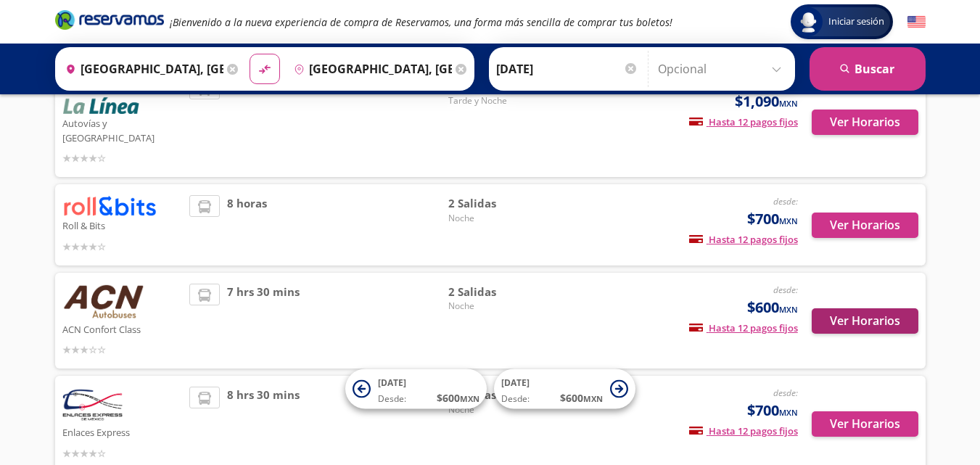 The height and width of the screenshot is (465, 980). What do you see at coordinates (104, 302) in the screenshot?
I see `img: ACN Confort Class` at bounding box center [104, 302].